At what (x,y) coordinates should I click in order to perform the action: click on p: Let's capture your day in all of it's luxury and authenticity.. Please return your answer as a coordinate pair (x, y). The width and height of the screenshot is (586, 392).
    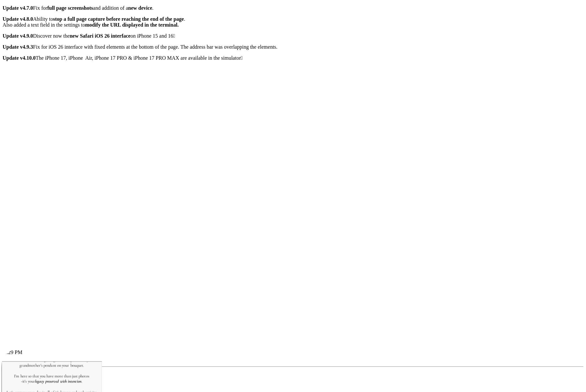
    Looking at the image, I should click on (48, 29).